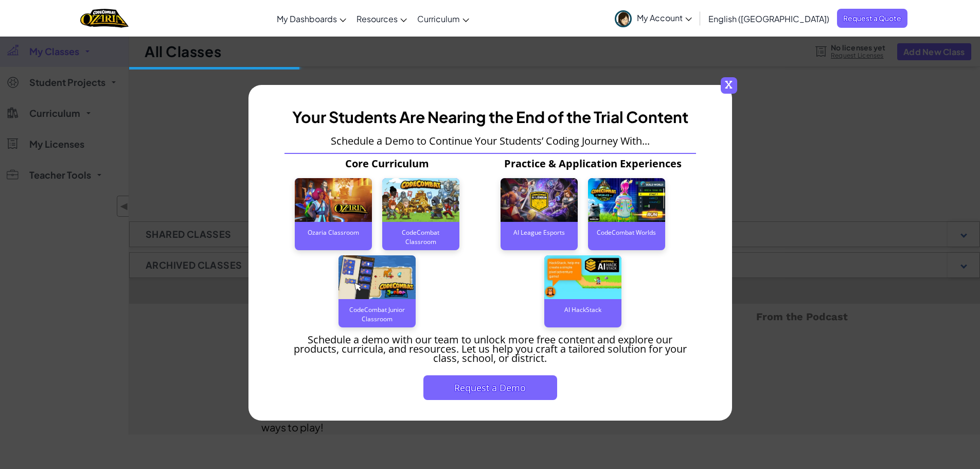 The height and width of the screenshot is (469, 980). I want to click on span: x, so click(729, 86).